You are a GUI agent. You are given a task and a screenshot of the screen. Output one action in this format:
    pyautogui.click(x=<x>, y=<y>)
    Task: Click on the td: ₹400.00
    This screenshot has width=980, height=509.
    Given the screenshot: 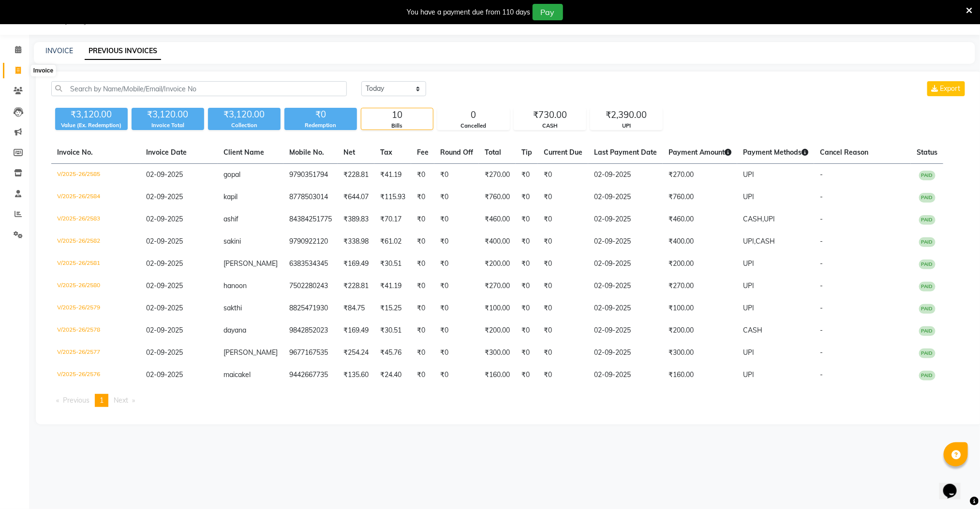 What is the action you would take?
    pyautogui.click(x=497, y=242)
    